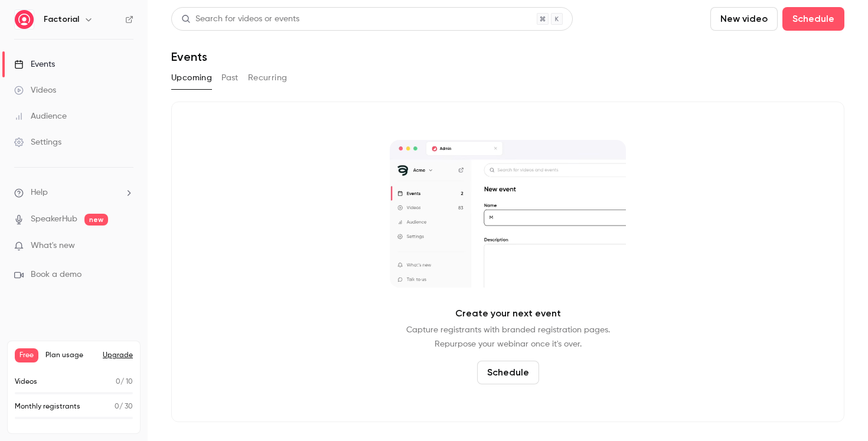  Describe the element at coordinates (54, 219) in the screenshot. I see `a: SpeakerHub` at that location.